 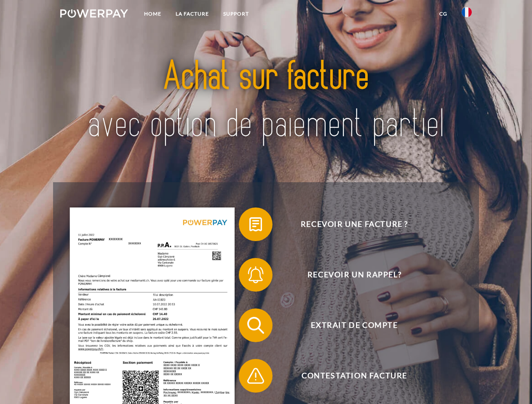 What do you see at coordinates (94, 13) in the screenshot?
I see `img: logo-powerpay-white.svg` at bounding box center [94, 13].